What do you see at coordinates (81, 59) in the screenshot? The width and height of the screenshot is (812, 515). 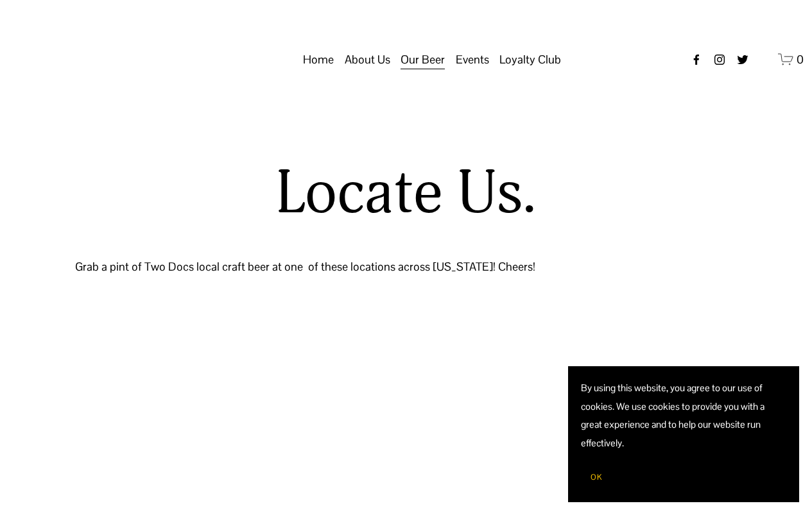 I see `a: Two Docs Brewing Co.` at bounding box center [81, 59].